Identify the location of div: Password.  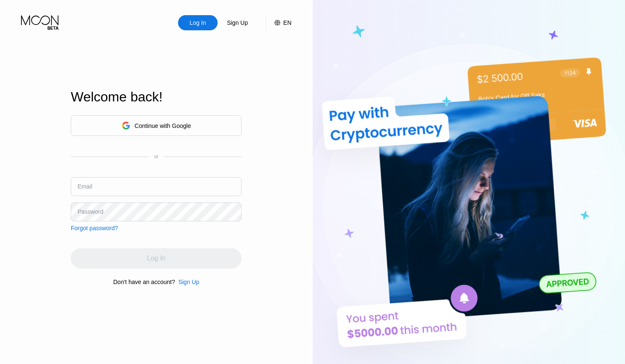
(90, 212).